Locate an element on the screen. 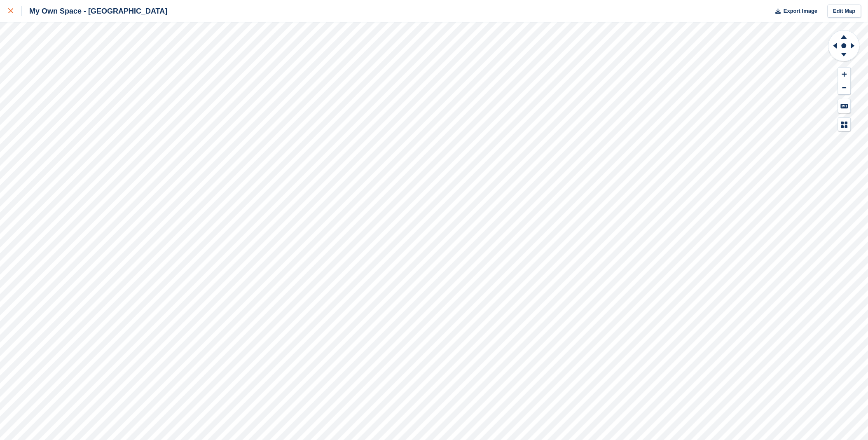 This screenshot has width=868, height=440. button: Zoom Out is located at coordinates (844, 88).